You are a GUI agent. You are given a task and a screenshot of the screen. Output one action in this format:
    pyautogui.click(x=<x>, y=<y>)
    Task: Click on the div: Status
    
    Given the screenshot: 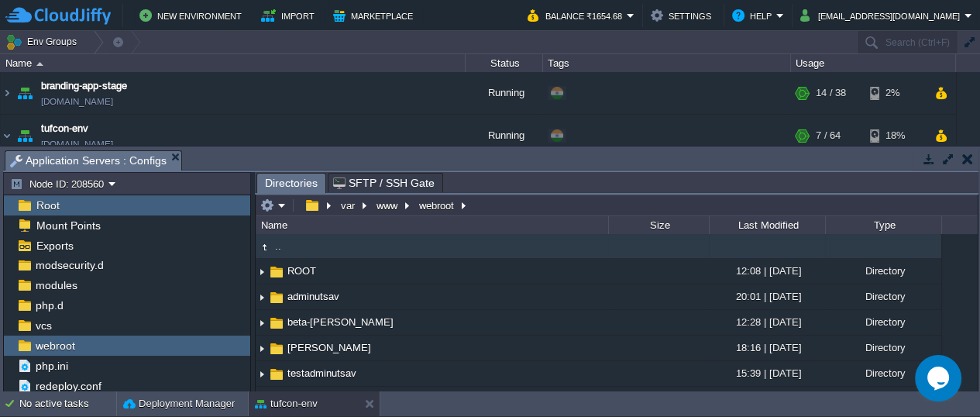 What is the action you would take?
    pyautogui.click(x=504, y=63)
    